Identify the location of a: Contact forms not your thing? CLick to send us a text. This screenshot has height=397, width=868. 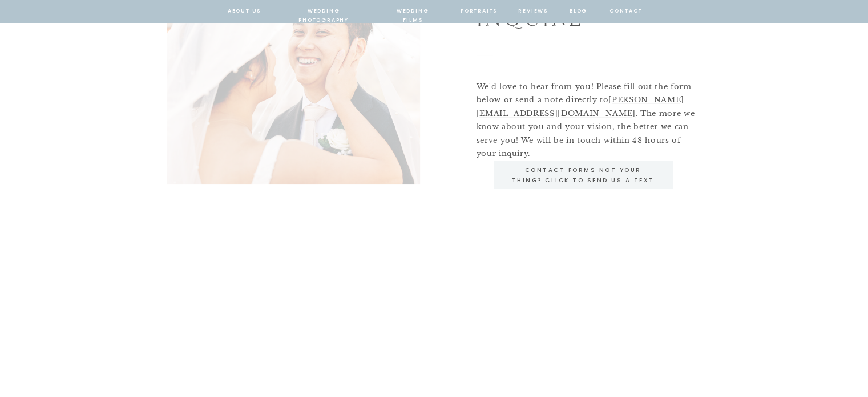
(584, 175).